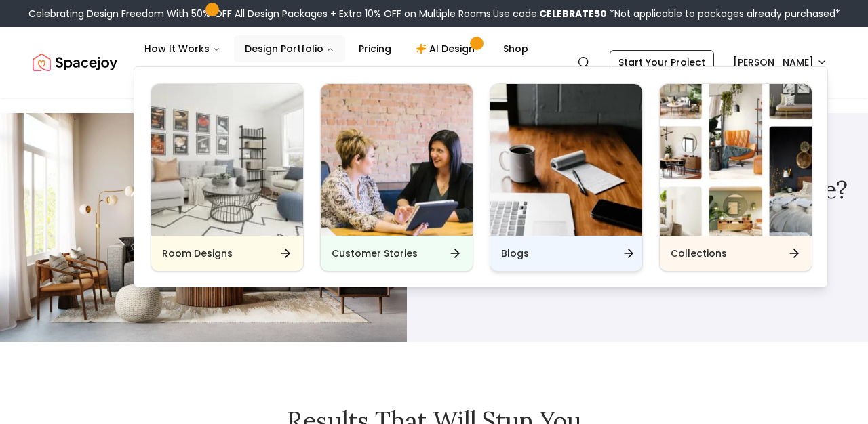 The width and height of the screenshot is (868, 424). I want to click on a: Customer StoriesCustomer Stories, so click(397, 177).